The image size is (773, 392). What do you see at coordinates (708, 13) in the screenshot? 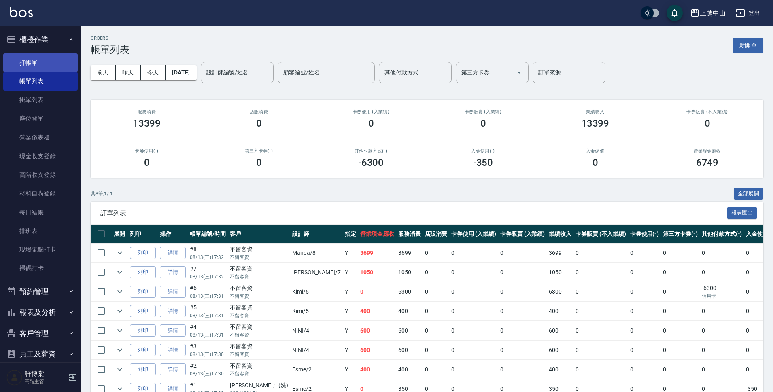
I see `button: 上越中山` at bounding box center [708, 13].